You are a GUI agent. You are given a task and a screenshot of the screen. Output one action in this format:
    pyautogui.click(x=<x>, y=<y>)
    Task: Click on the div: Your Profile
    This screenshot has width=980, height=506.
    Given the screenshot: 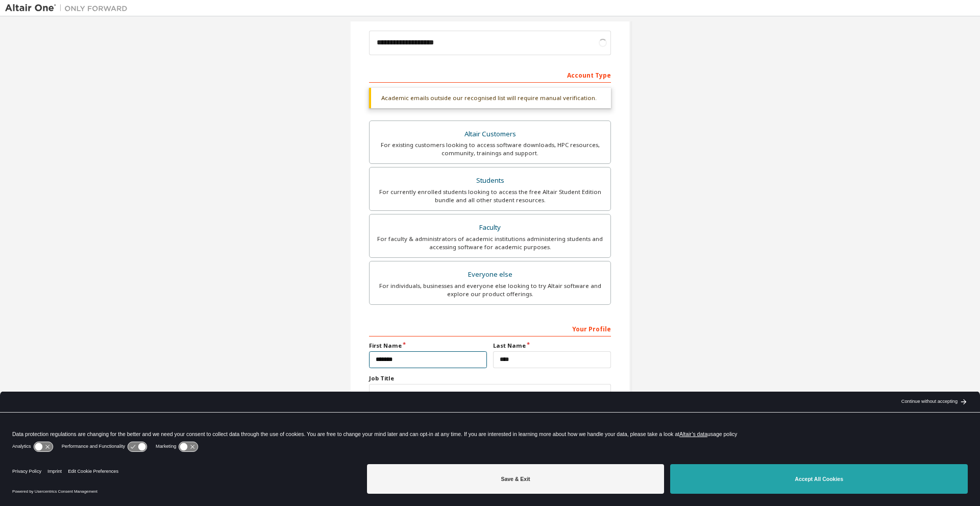 What is the action you would take?
    pyautogui.click(x=490, y=328)
    